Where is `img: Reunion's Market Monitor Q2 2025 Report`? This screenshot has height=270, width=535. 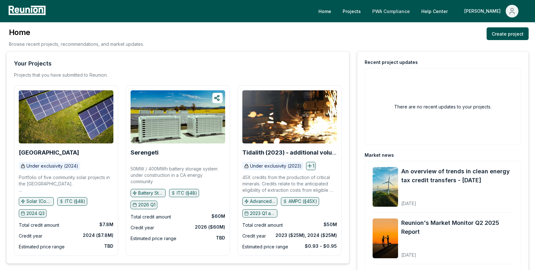
img: Reunion's Market Monitor Q2 2025 Report is located at coordinates (385, 239).